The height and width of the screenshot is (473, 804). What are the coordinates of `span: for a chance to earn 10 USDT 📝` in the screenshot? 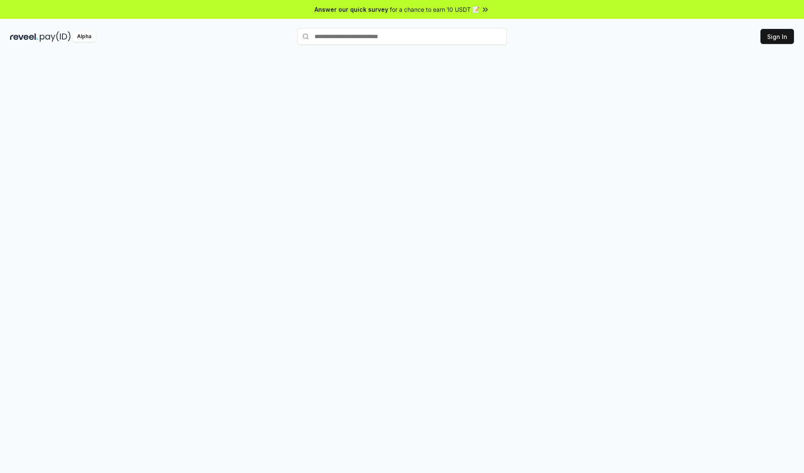 It's located at (435, 9).